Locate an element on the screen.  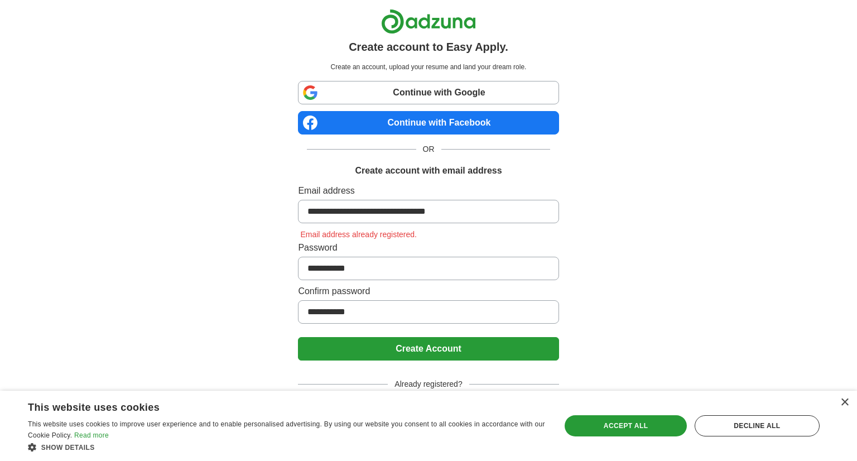
span: Email address already registered. is located at coordinates (358, 234).